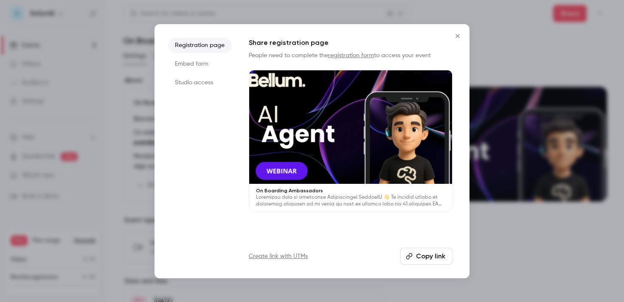 The image size is (624, 302). I want to click on button: Copy link, so click(426, 257).